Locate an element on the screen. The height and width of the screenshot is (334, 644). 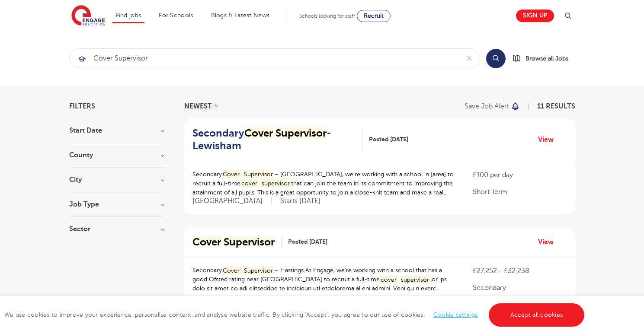
h2: Secondary - Lewisham is located at coordinates (274, 140).